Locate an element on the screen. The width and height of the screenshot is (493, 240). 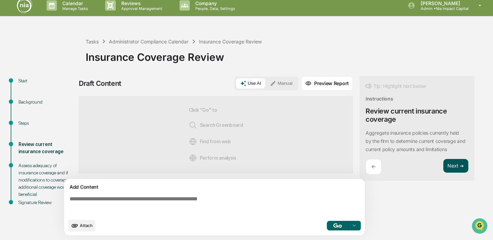
div: Tip: Highlight text below is located at coordinates (395, 86).